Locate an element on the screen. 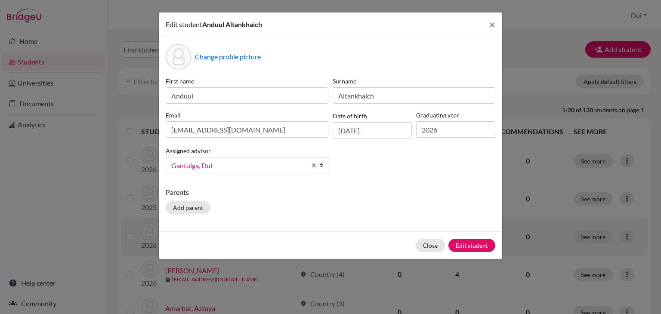 The image size is (661, 314). button: Add parent is located at coordinates (188, 207).